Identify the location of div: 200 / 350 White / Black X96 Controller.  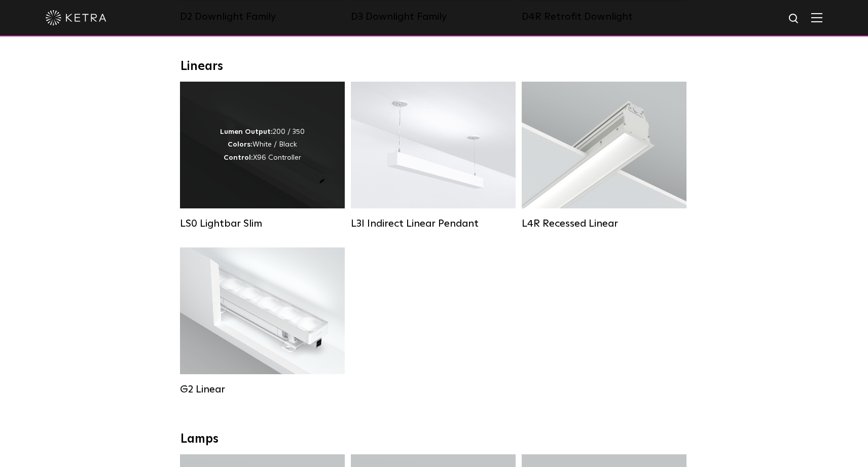
(262, 145).